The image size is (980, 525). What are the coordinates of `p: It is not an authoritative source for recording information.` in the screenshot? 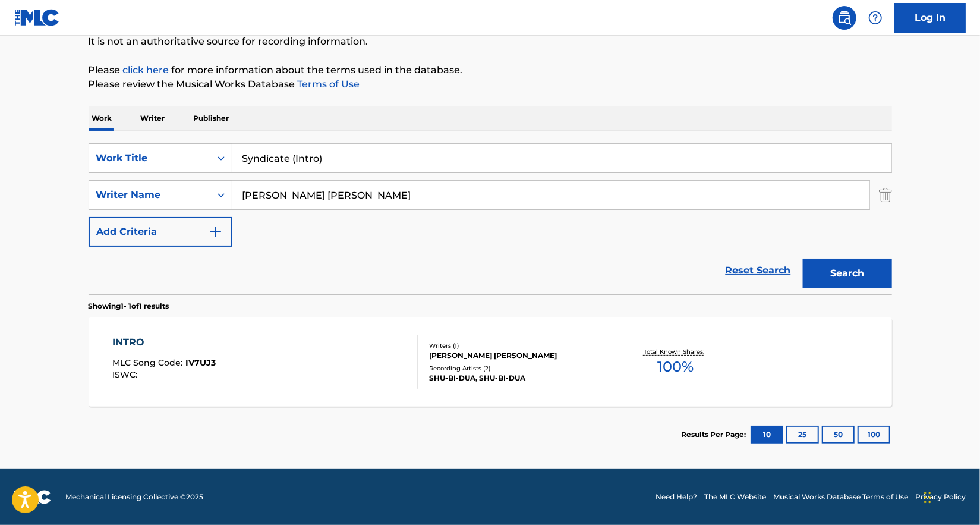 It's located at (490, 42).